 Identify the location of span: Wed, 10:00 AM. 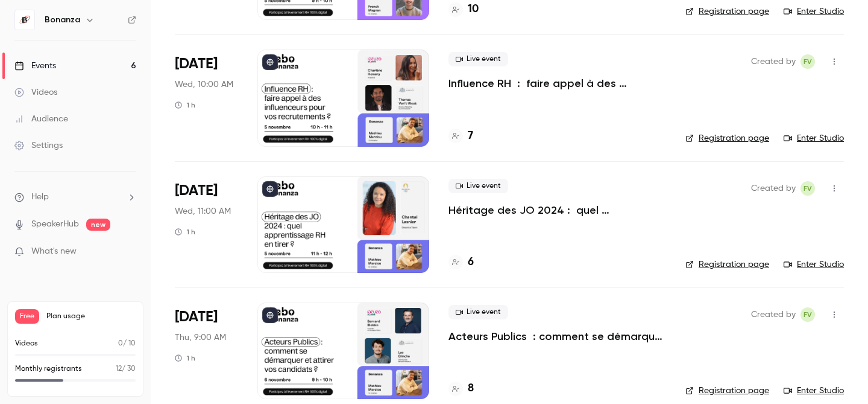
(204, 84).